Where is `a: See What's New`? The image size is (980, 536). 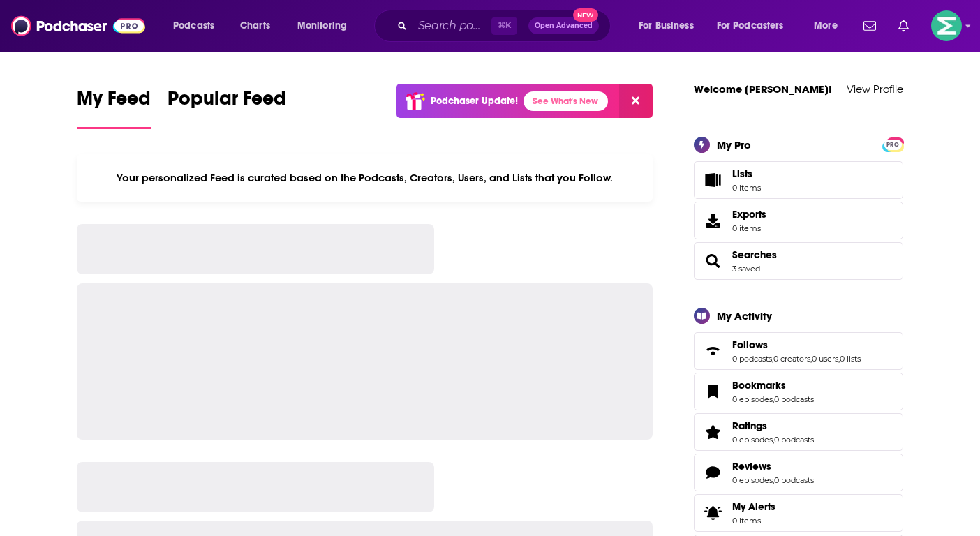
a: See What's New is located at coordinates (566, 101).